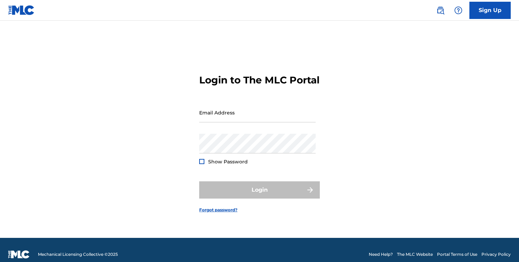  What do you see at coordinates (490, 10) in the screenshot?
I see `a: Sign Up` at bounding box center [490, 10].